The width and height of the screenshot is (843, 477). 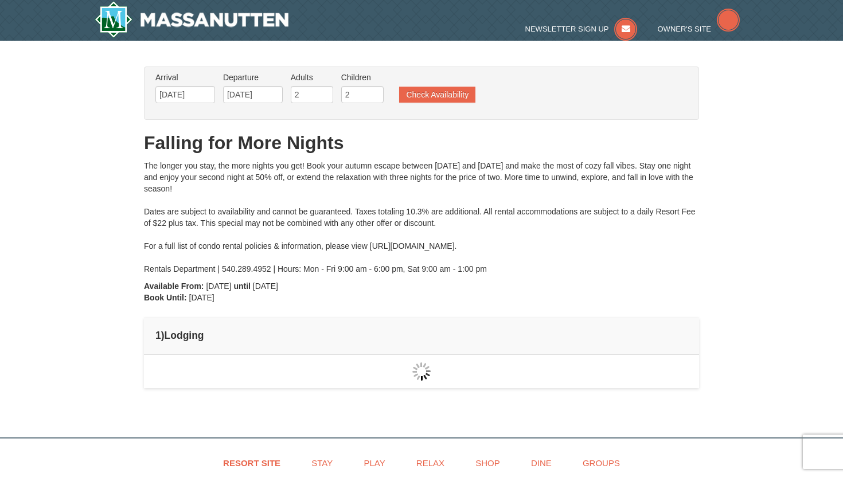 What do you see at coordinates (191, 19) in the screenshot?
I see `a: Massanutten Resort` at bounding box center [191, 19].